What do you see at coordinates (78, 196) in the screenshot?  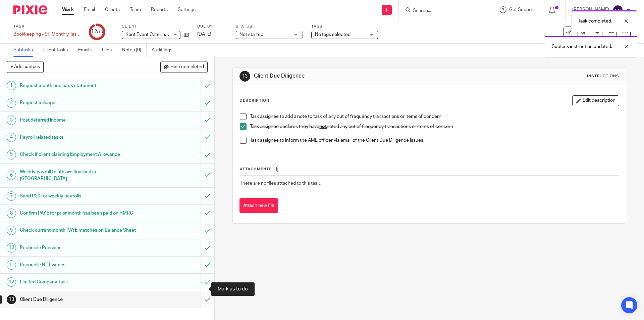 I see `h1: Send P30 for weekly payrolls` at bounding box center [78, 196].